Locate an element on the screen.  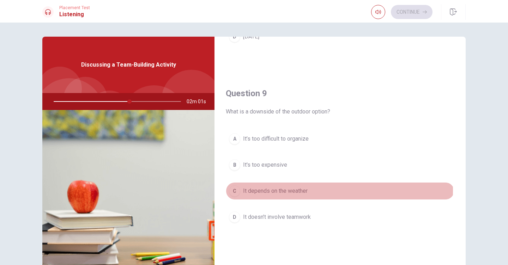
span: It’s too difficult to organize is located at coordinates (276, 139).